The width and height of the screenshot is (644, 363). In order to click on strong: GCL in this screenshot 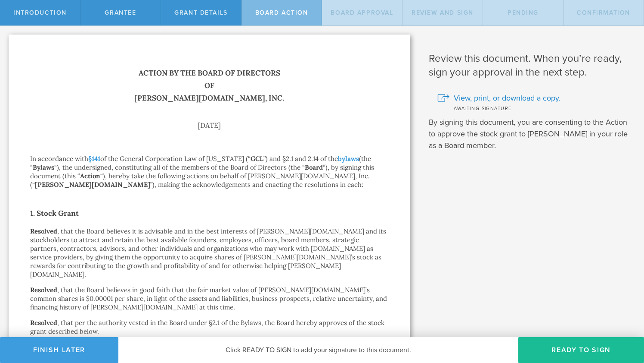, I will do `click(257, 158)`.